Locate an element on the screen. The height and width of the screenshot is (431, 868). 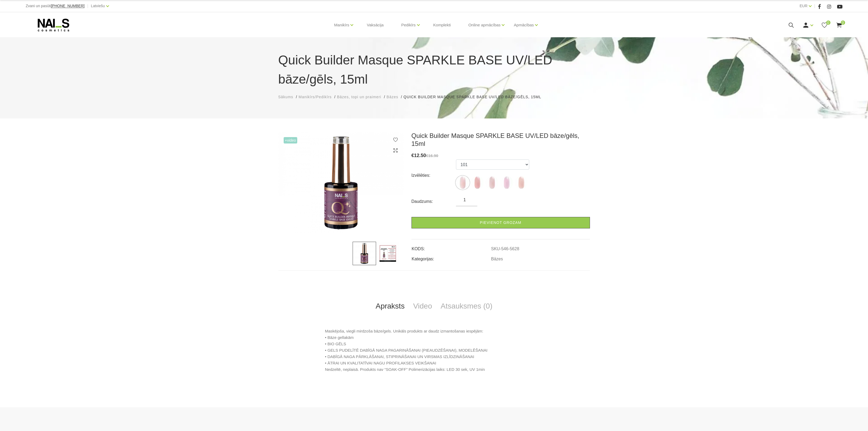
a: Apraksts is located at coordinates (390, 306).